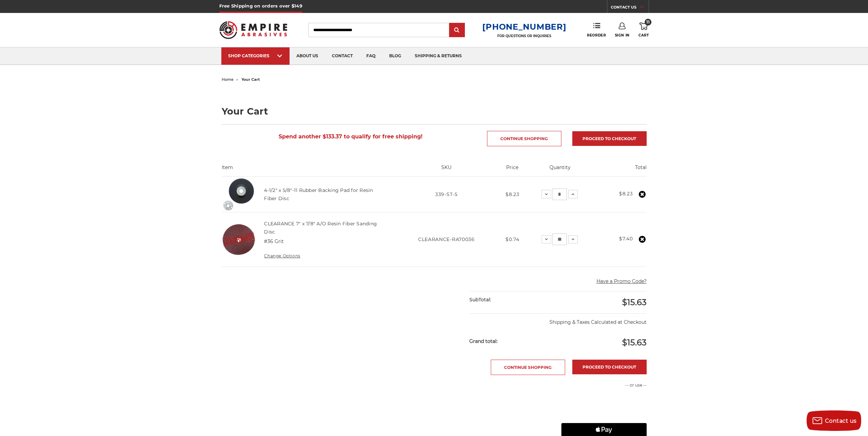  I want to click on a: 11 Cart, so click(644, 30).